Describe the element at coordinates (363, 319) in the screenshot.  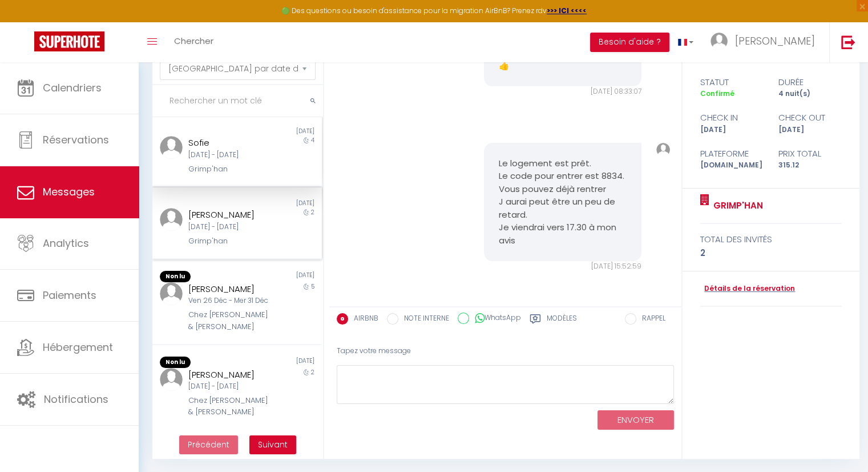
I see `label: AIRBNB` at that location.